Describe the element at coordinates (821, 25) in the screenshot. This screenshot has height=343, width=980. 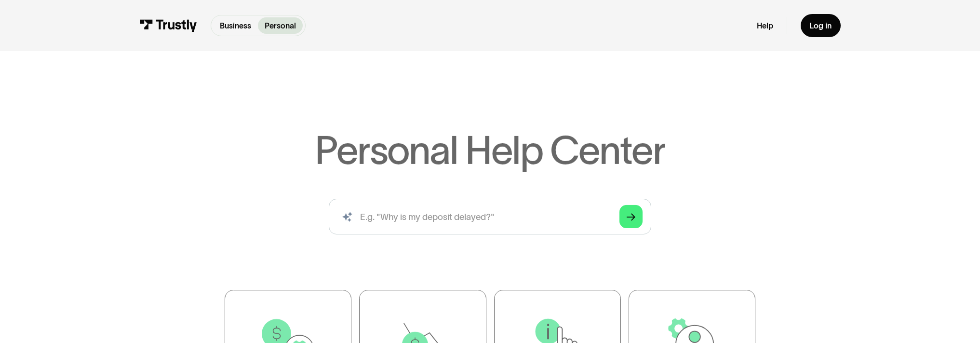
I see `div: Log in` at that location.